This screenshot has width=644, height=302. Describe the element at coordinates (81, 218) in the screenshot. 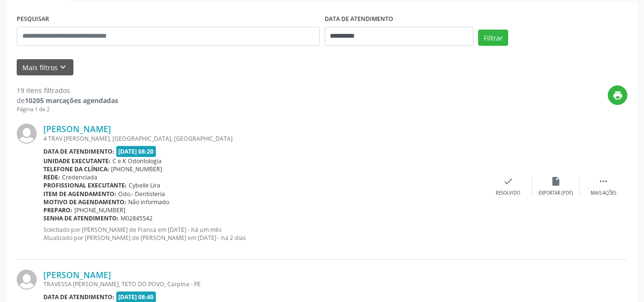

I see `b: Senha de atendimento:` at that location.